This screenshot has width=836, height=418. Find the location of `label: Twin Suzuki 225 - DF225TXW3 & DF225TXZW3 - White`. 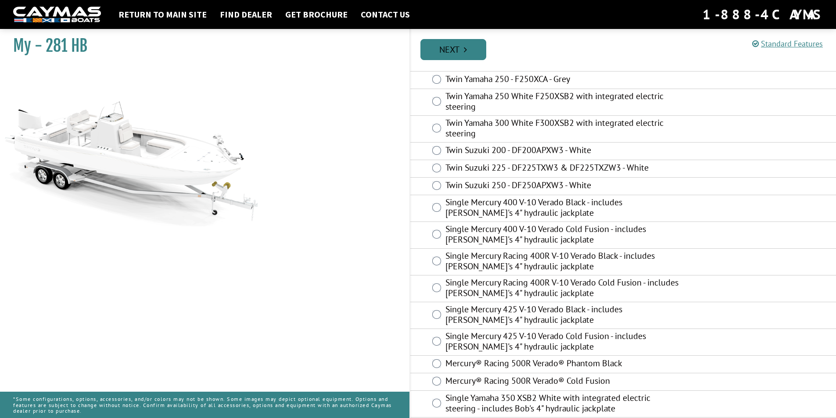

label: Twin Suzuki 225 - DF225TXW3 & DF225TXZW3 - White is located at coordinates (563, 169).